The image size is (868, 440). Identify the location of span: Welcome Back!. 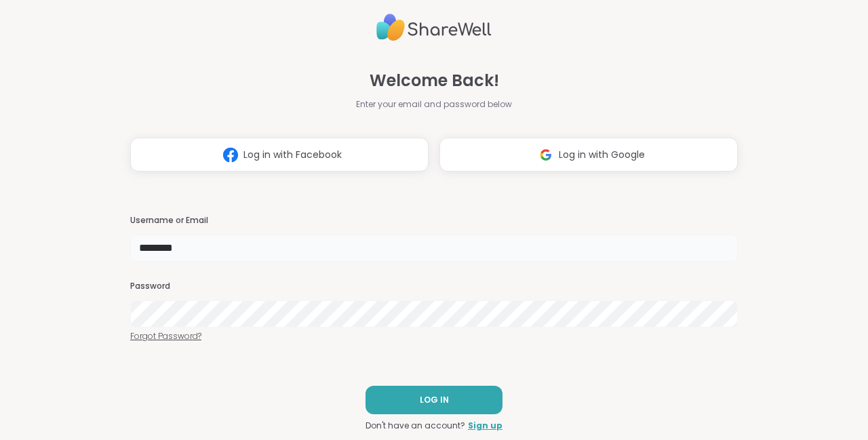
(434, 81).